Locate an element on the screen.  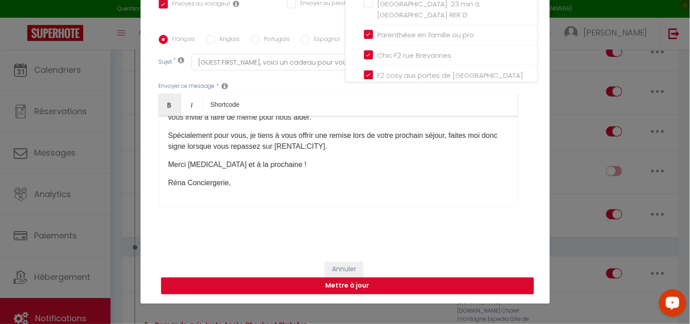
p: Spécialement pour vous, je tiens à vous offrir une remise lors de votre prochain séjour, faites m... is located at coordinates (338, 141).